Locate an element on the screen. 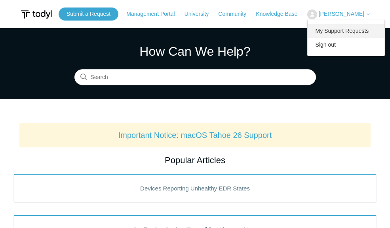 The height and width of the screenshot is (228, 390). a: Important Notice: macOS Tahoe 26 Support is located at coordinates (195, 135).